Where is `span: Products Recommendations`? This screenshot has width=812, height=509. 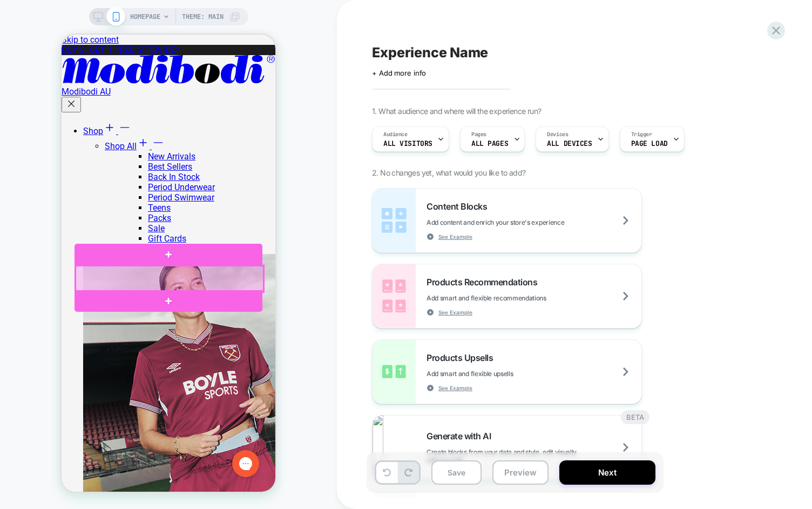
span: Products Recommendations is located at coordinates (485, 282).